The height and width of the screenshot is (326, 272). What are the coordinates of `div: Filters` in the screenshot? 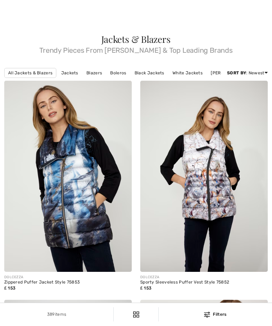 It's located at (215, 315).